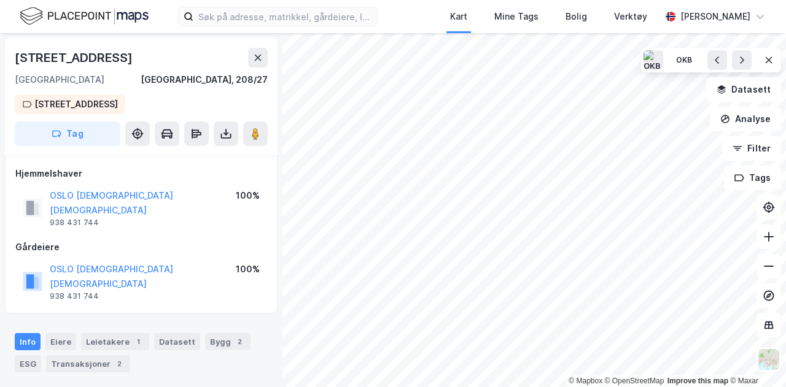  Describe the element at coordinates (68, 134) in the screenshot. I see `button: Tag` at that location.